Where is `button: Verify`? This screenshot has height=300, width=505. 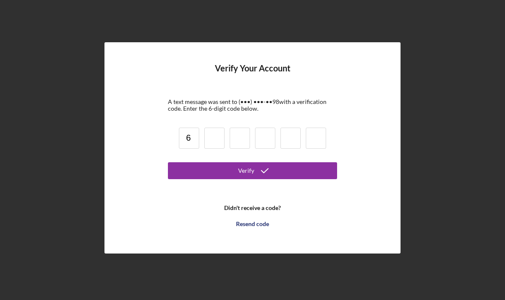
button: Verify is located at coordinates (252, 171).